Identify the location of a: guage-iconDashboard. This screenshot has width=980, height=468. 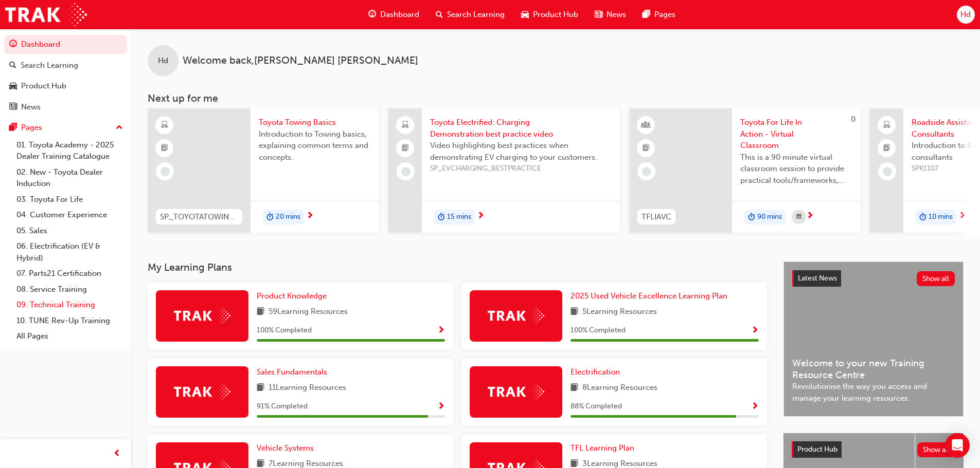
(394, 15).